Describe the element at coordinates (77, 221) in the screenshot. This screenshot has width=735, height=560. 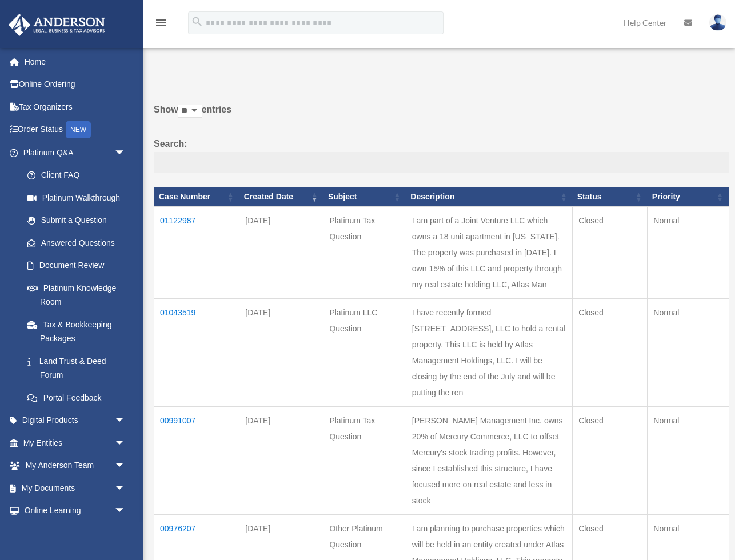
I see `a: Submit a Question` at that location.